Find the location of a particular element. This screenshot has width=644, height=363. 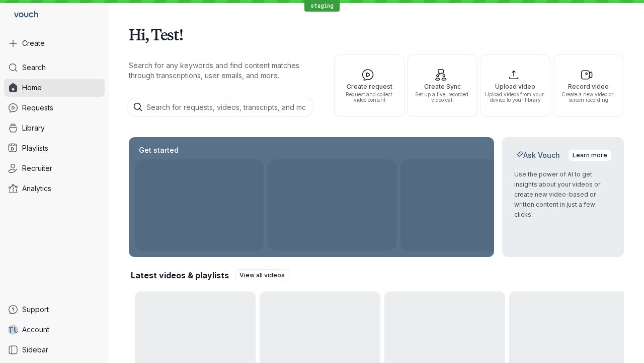

p: Use the power of AI to get insights about your videos or create new video-based or written conten... is located at coordinates (563, 195).